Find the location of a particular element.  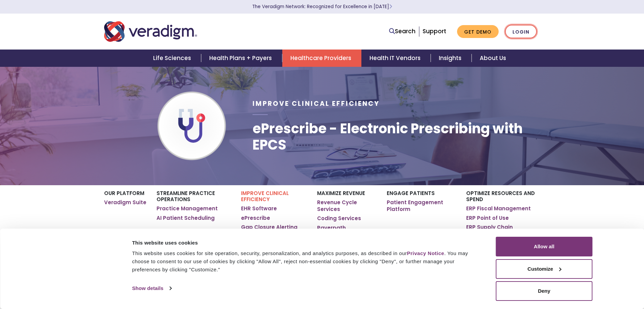

a: Health Plans + Payers is located at coordinates (242, 58).